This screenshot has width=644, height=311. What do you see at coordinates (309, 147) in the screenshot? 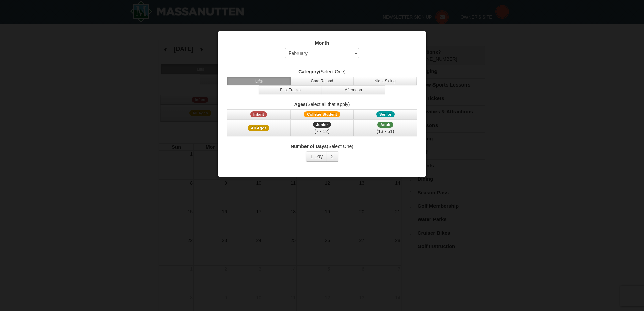
I see `strong: Number of Days` at bounding box center [309, 147].